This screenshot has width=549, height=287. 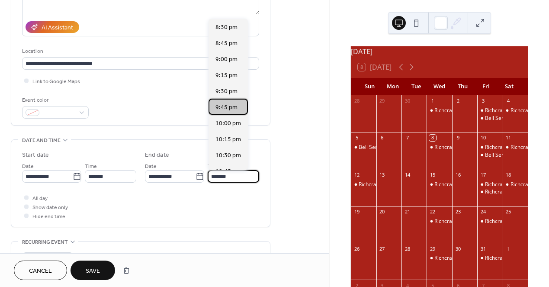 What do you see at coordinates (483, 138) in the screenshot?
I see `div: 10` at bounding box center [483, 138].